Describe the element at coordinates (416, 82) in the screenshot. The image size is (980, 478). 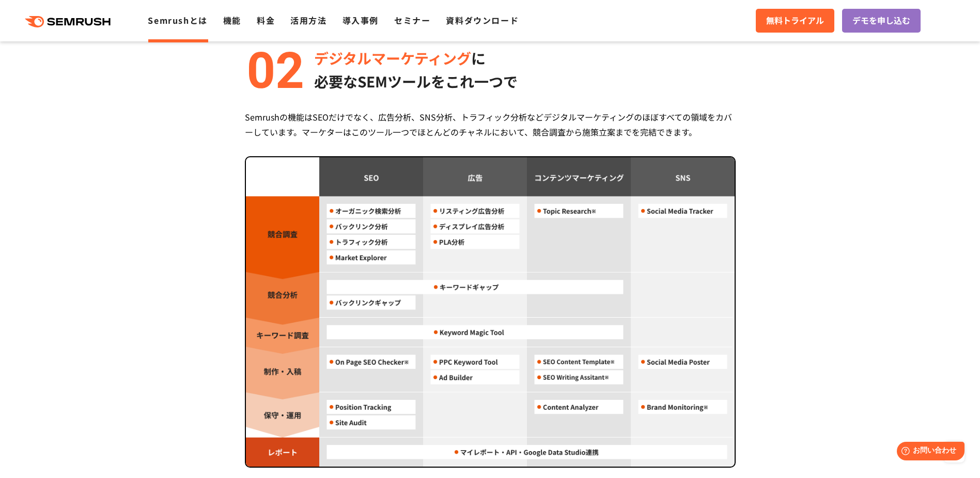
I see `p: 必要なSEMツールをこれ一つで` at that location.